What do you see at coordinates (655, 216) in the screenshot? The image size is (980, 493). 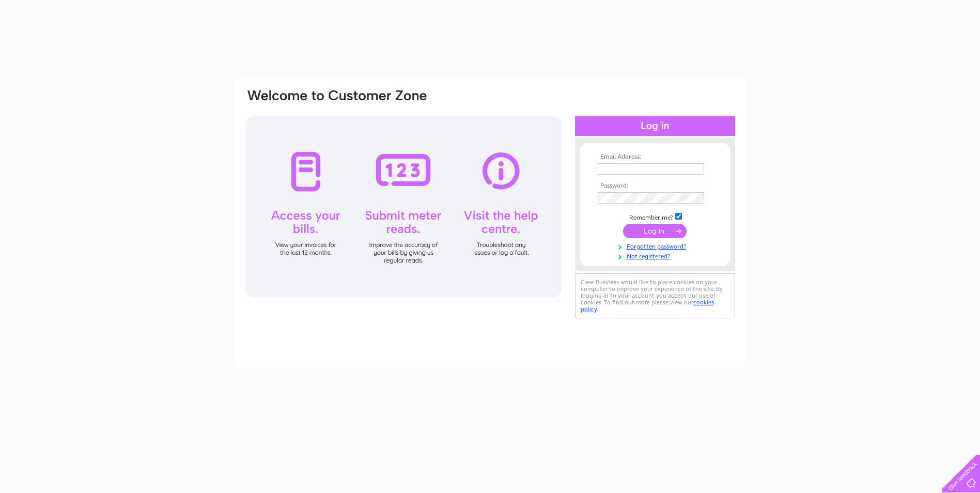 I see `td: Remember me?` at bounding box center [655, 216].